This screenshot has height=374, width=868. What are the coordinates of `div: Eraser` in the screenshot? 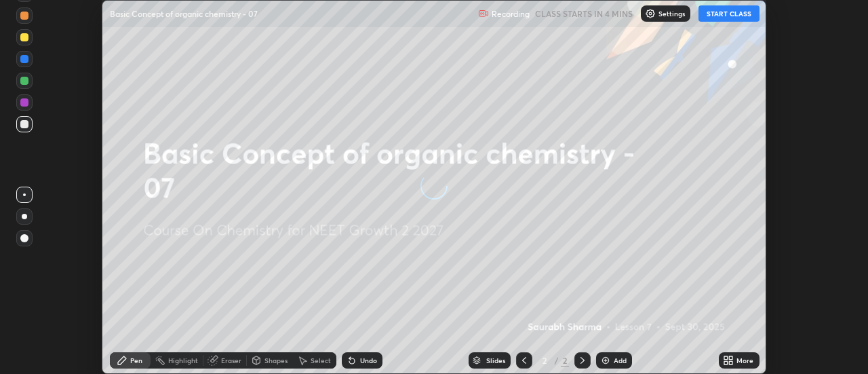 It's located at (231, 360).